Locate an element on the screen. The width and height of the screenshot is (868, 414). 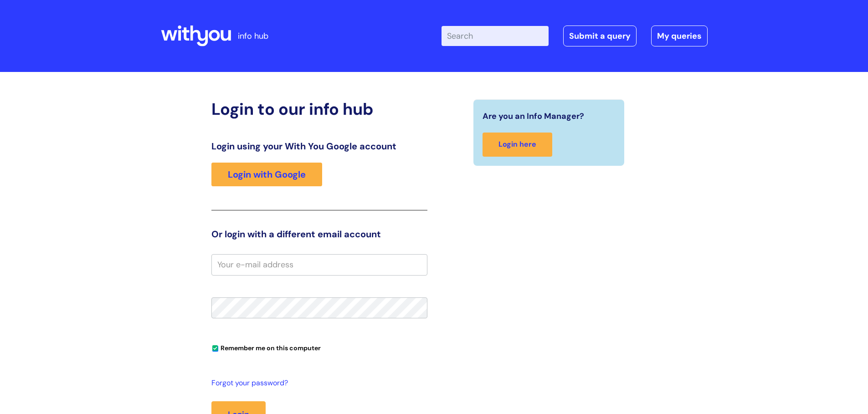
h2: Login to our info hub is located at coordinates (319, 109).